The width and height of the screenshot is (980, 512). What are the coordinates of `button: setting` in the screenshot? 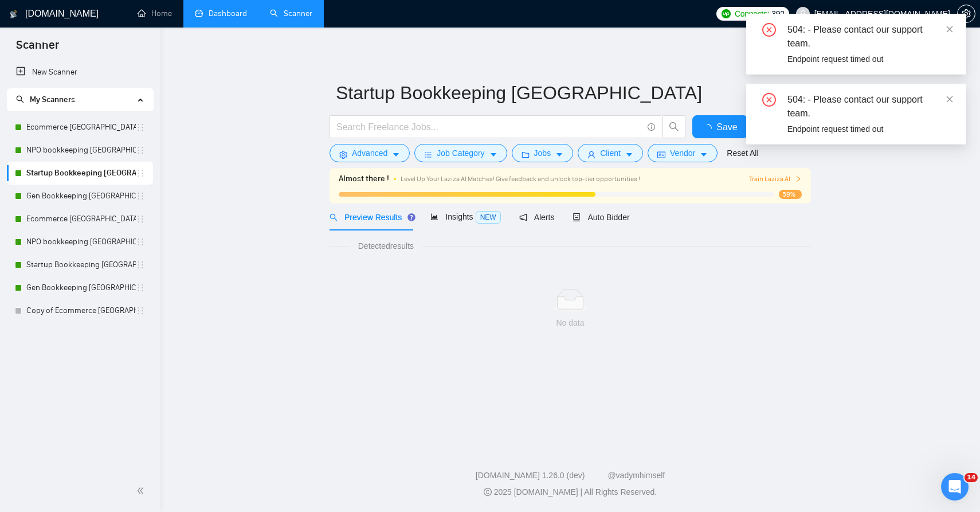 It's located at (966, 14).